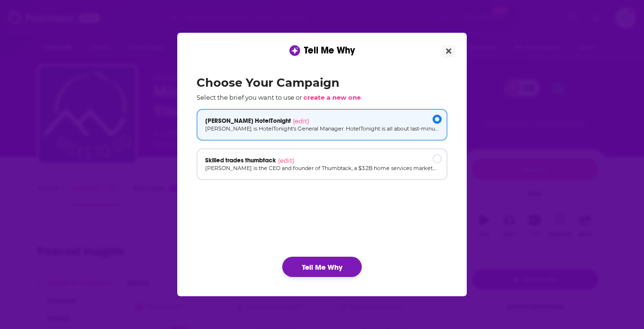 The height and width of the screenshot is (329, 644). Describe the element at coordinates (295, 51) in the screenshot. I see `img: tell me why sparkle` at that location.